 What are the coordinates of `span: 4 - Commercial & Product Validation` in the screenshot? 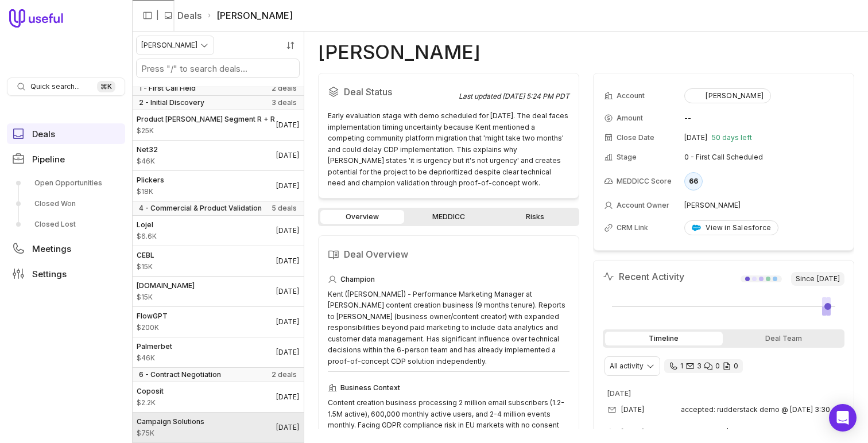 It's located at (200, 208).